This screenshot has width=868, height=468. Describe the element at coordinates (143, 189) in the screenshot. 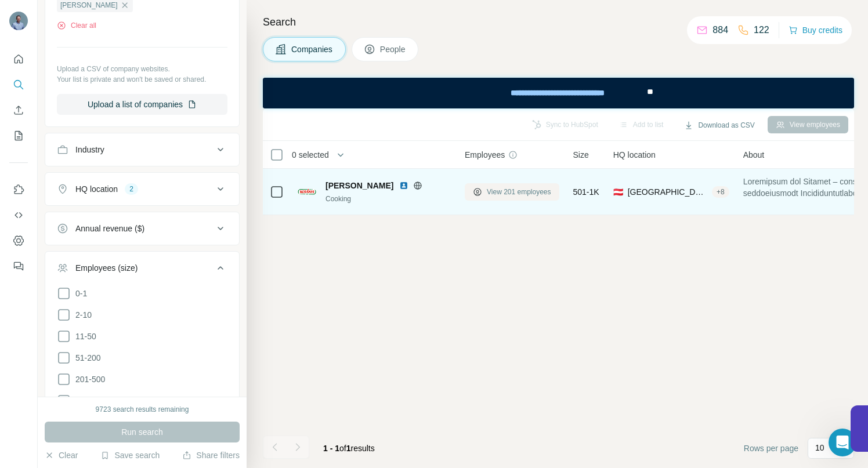

I see `button: HQ location2` at that location.